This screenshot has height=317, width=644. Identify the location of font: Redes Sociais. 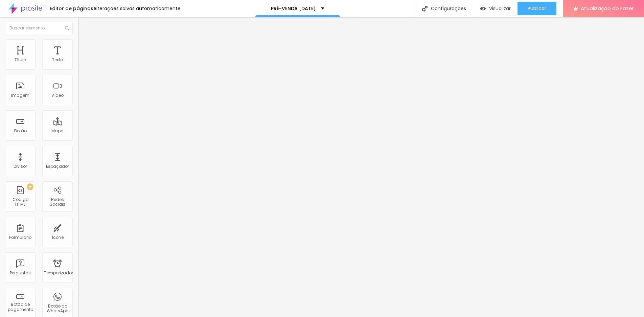
(58, 202).